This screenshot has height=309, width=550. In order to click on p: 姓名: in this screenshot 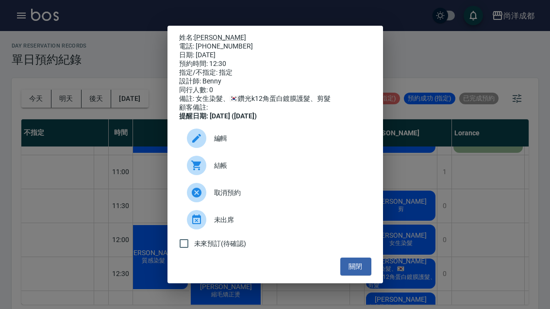, I will do `click(275, 38)`.